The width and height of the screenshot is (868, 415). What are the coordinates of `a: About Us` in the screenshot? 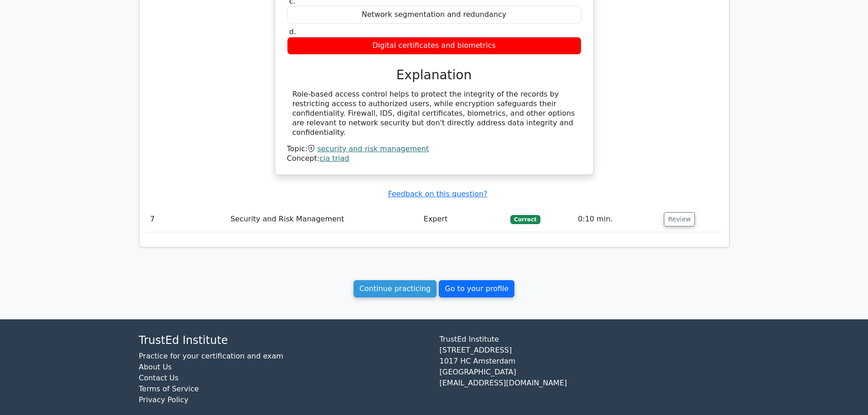 It's located at (155, 367).